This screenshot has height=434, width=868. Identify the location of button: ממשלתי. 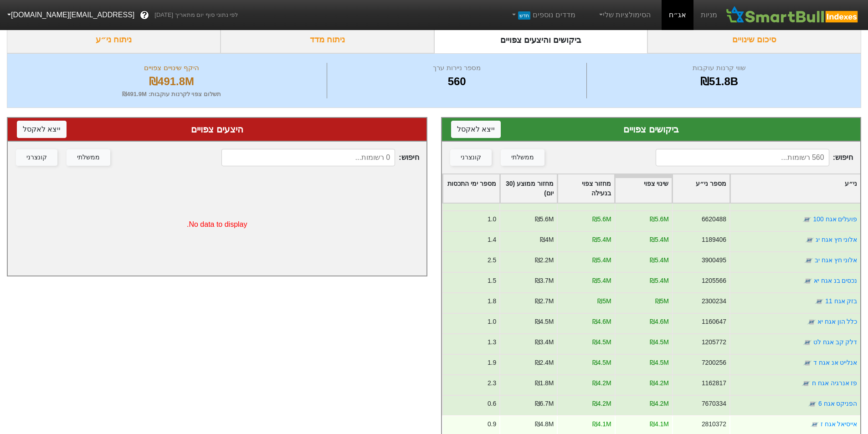
(88, 157).